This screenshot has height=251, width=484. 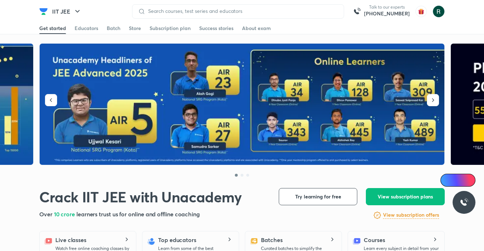 What do you see at coordinates (411, 215) in the screenshot?
I see `h6: View subscription offers` at bounding box center [411, 215].